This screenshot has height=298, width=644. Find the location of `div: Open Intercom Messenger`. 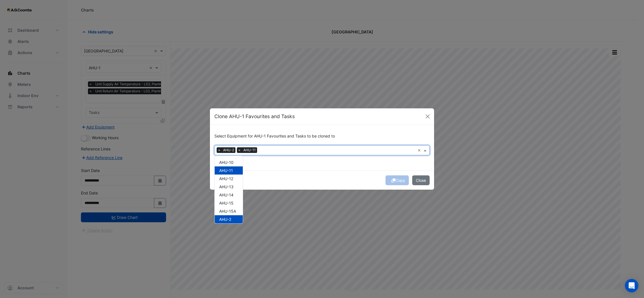

div: Open Intercom Messenger is located at coordinates (632, 286).